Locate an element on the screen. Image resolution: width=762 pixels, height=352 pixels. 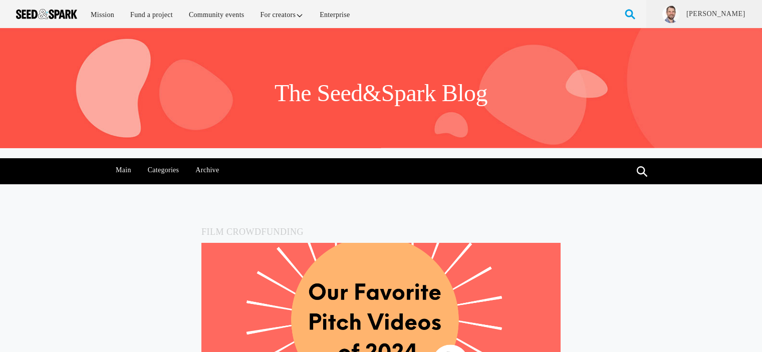
a: Fund a project is located at coordinates (151, 15).